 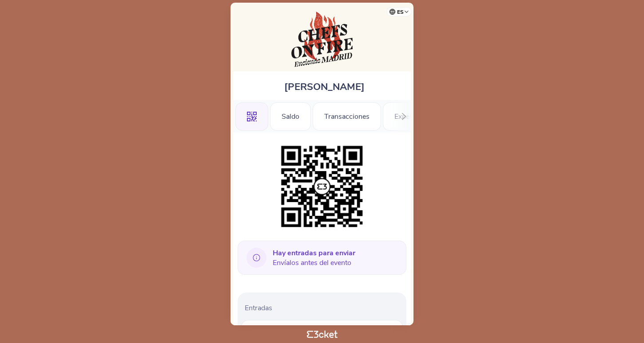 I want to click on div: Saldo, so click(x=290, y=117).